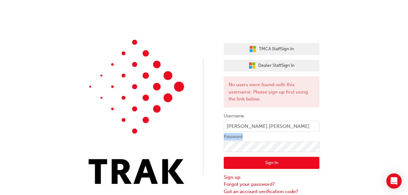 The width and height of the screenshot is (408, 195). Describe the element at coordinates (271, 92) in the screenshot. I see `div: No users were found with this username. Please sign up first using the link below.` at that location.